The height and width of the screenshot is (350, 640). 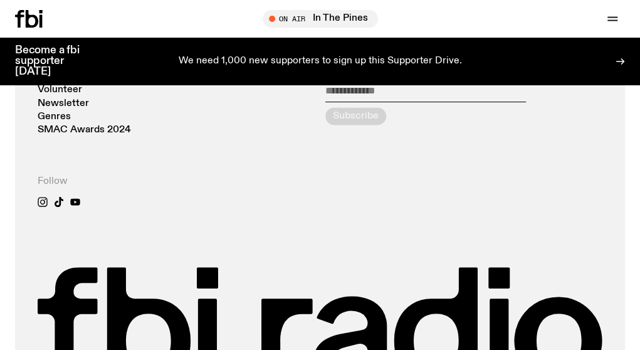 What do you see at coordinates (60, 90) in the screenshot?
I see `a: Volunteer` at bounding box center [60, 90].